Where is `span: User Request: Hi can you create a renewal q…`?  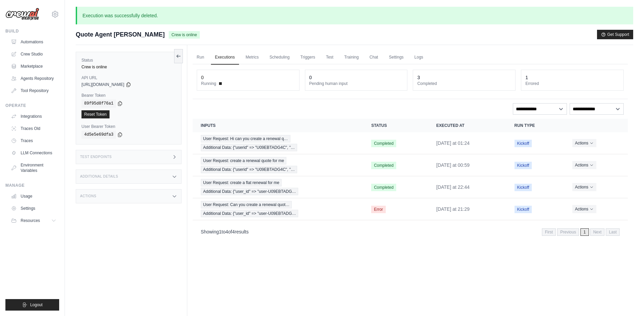
span: User Request: Hi can you create a renewal q… is located at coordinates (246, 138).